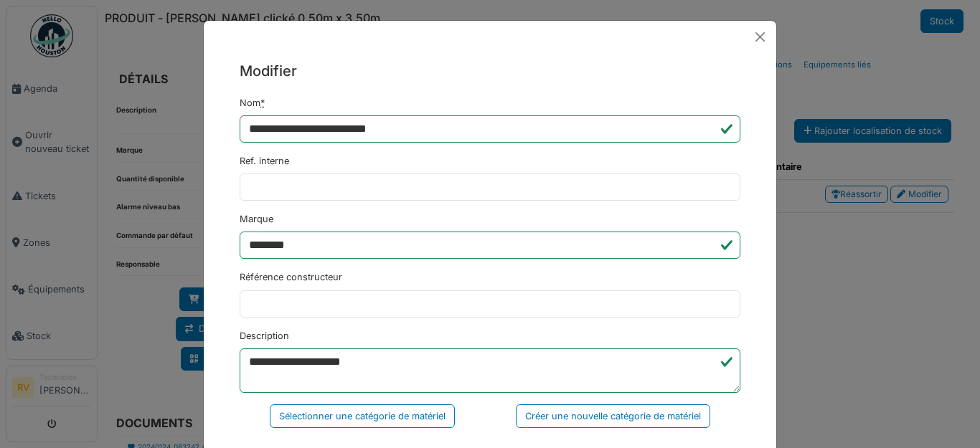 The width and height of the screenshot is (980, 448). What do you see at coordinates (264, 336) in the screenshot?
I see `label: Description` at bounding box center [264, 336].